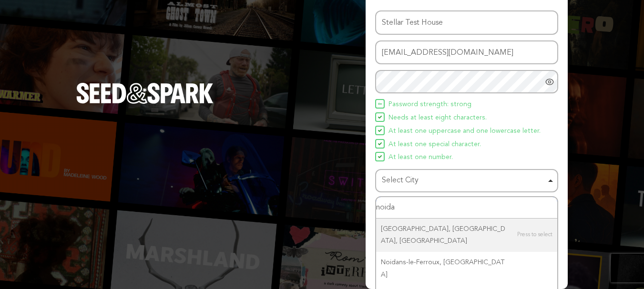 This screenshot has width=644, height=289. What do you see at coordinates (464, 180) in the screenshot?
I see `div: Select City` at bounding box center [464, 180].